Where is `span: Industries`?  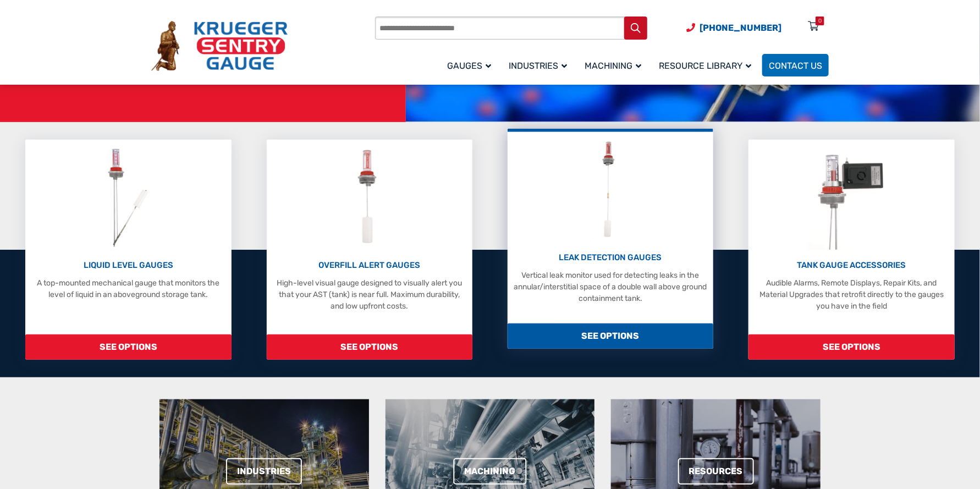 span: Industries is located at coordinates (538, 66).